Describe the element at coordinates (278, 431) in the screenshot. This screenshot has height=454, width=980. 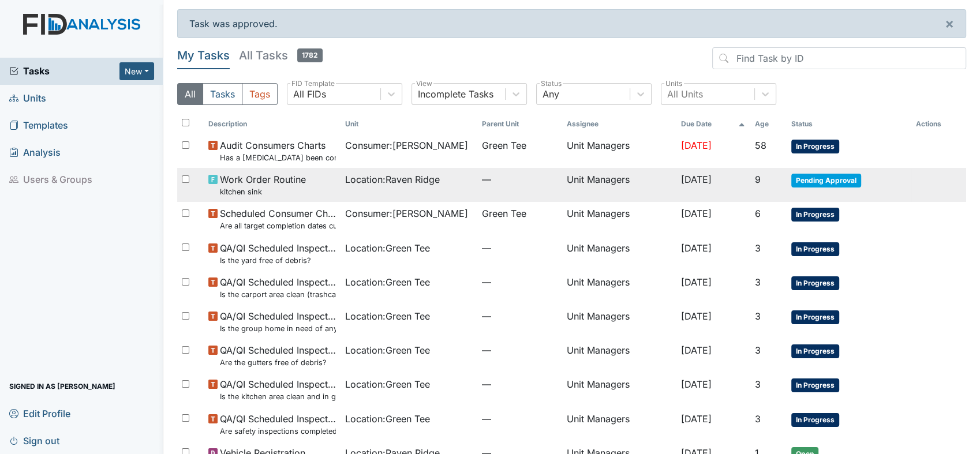
I see `small: Are safety inspections completed monthly and minutes completed quarterly?` at that location.